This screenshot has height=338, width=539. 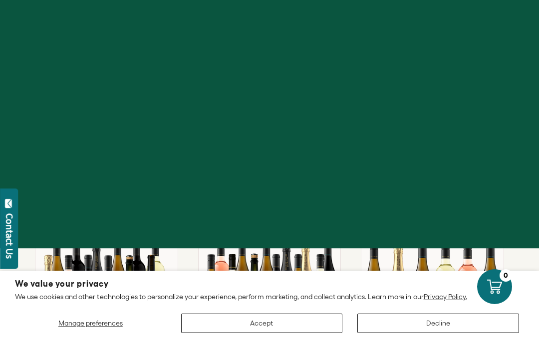 I want to click on button: Accept, so click(x=262, y=323).